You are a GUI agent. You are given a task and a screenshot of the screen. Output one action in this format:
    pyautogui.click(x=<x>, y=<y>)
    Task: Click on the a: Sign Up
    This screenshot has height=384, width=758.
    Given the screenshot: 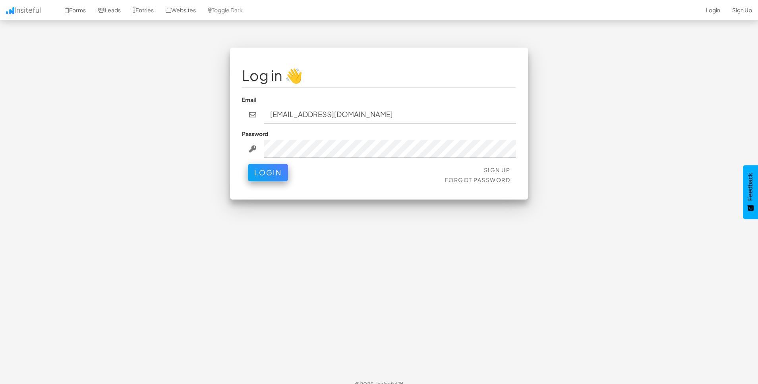 What is the action you would take?
    pyautogui.click(x=497, y=170)
    